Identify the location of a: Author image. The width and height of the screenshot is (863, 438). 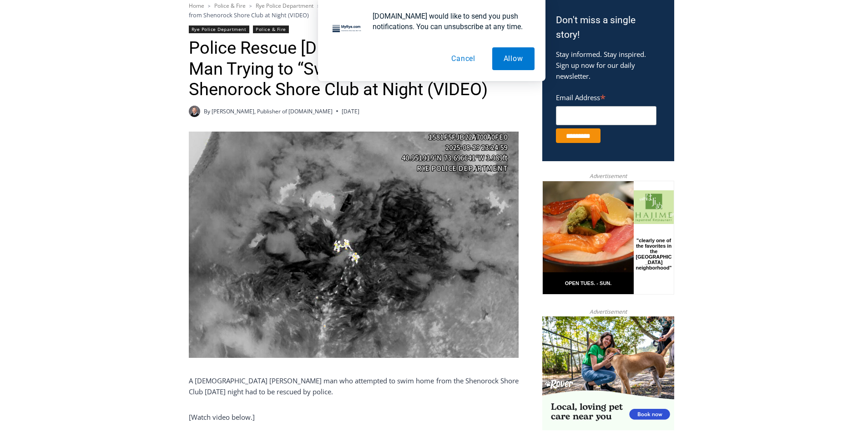
(194, 111).